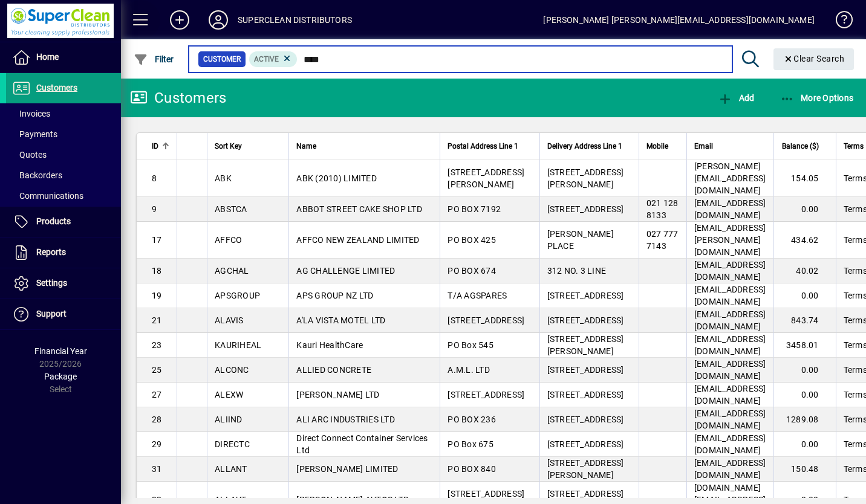  I want to click on span: Terms, so click(854, 147).